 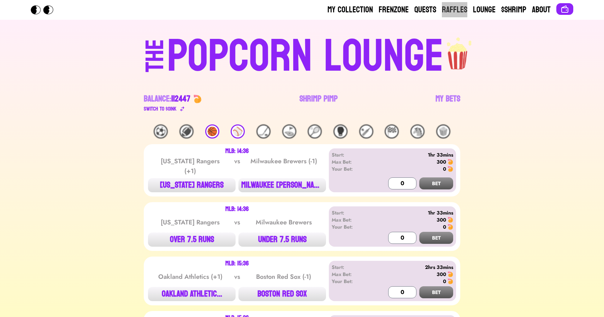 What do you see at coordinates (485, 10) in the screenshot?
I see `a: Lounge` at bounding box center [485, 10].